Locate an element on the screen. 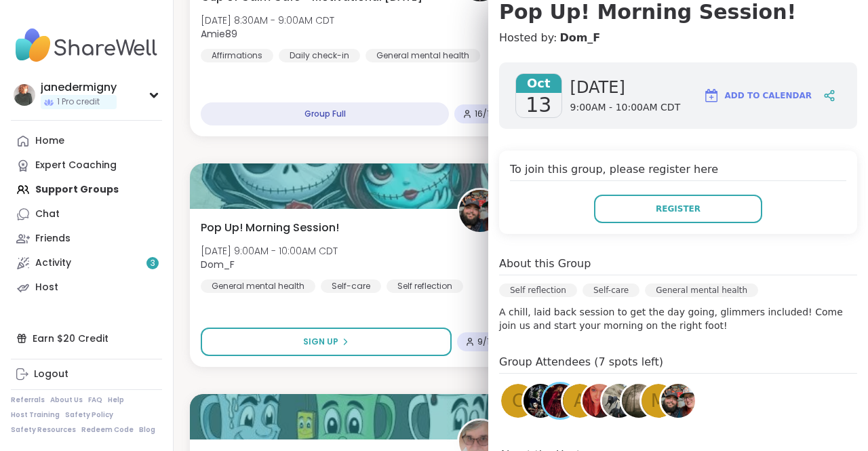 The width and height of the screenshot is (868, 451). div: Chat is located at coordinates (48, 214).